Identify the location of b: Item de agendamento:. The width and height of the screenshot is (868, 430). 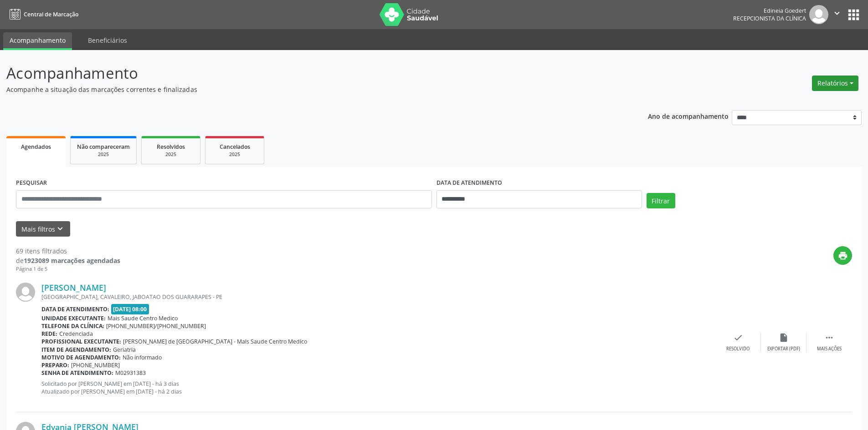
(76, 350).